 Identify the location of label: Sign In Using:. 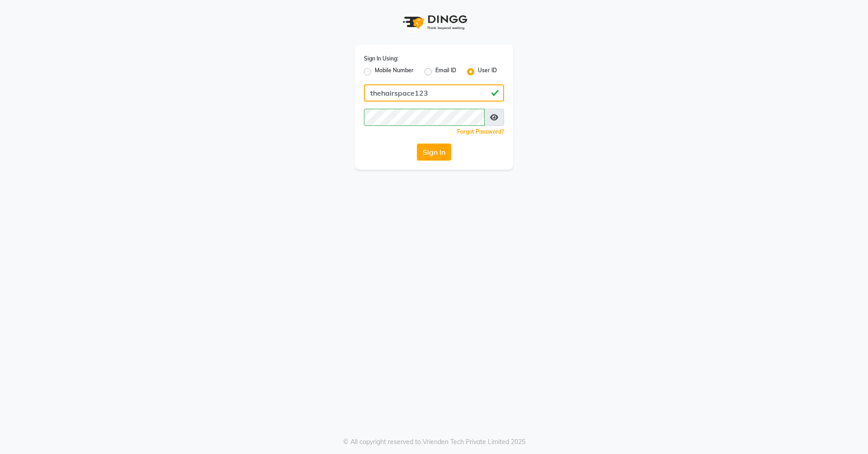
(381, 59).